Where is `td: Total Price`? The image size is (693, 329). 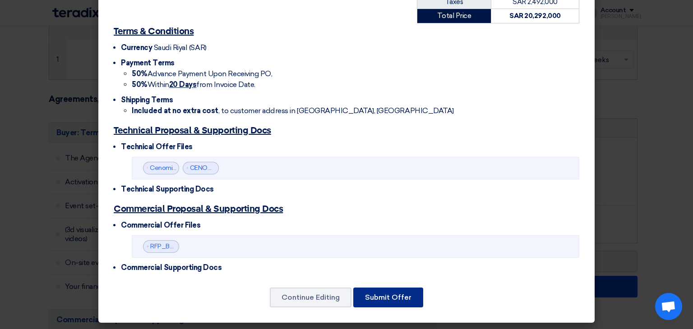 td: Total Price is located at coordinates (454, 16).